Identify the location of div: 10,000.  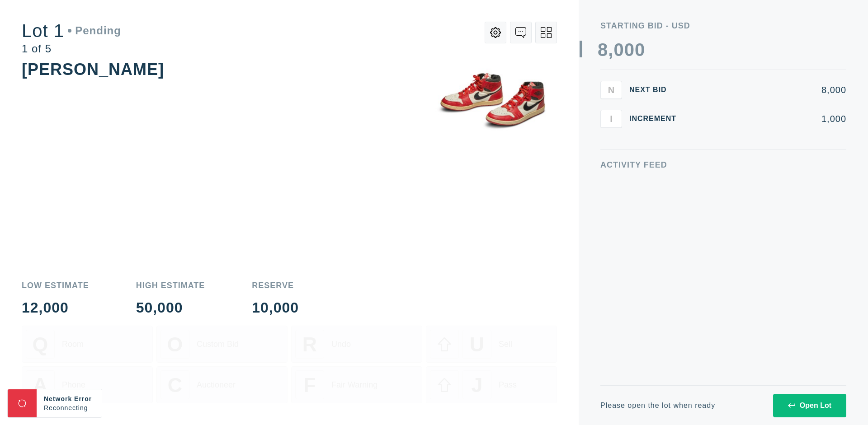
(275, 308).